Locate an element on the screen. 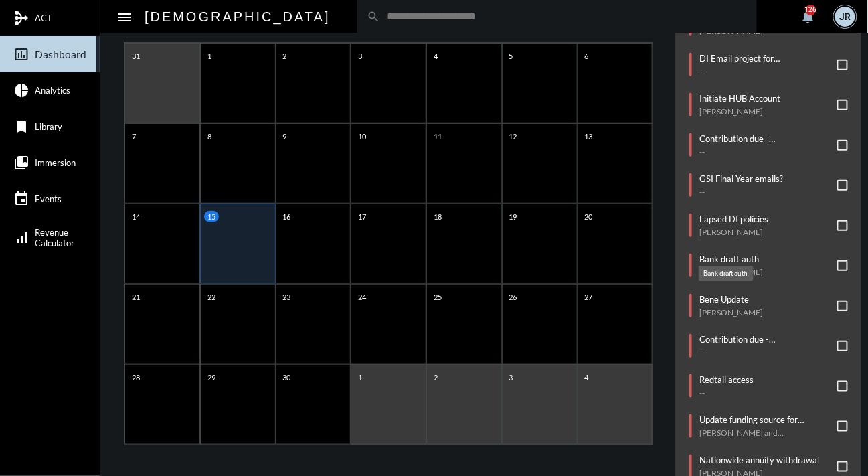 The image size is (868, 476). span: Revenue Calculator is located at coordinates (54, 238).